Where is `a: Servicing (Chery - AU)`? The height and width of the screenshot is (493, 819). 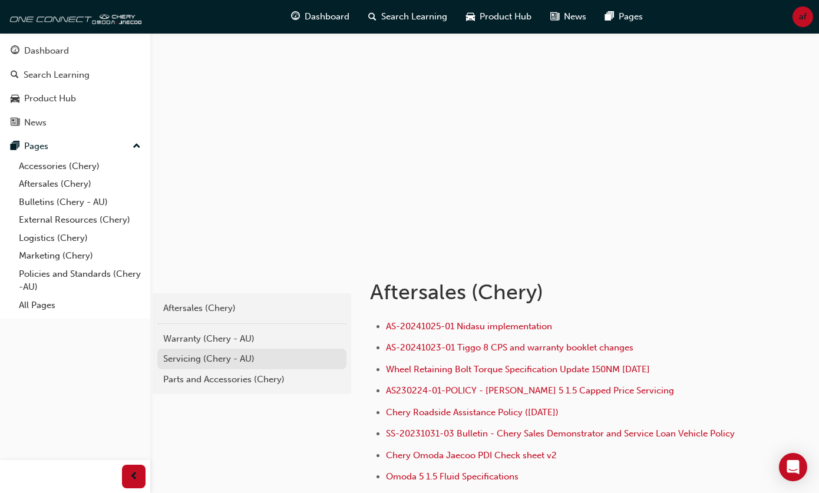
a: Servicing (Chery - AU) is located at coordinates (252, 359).